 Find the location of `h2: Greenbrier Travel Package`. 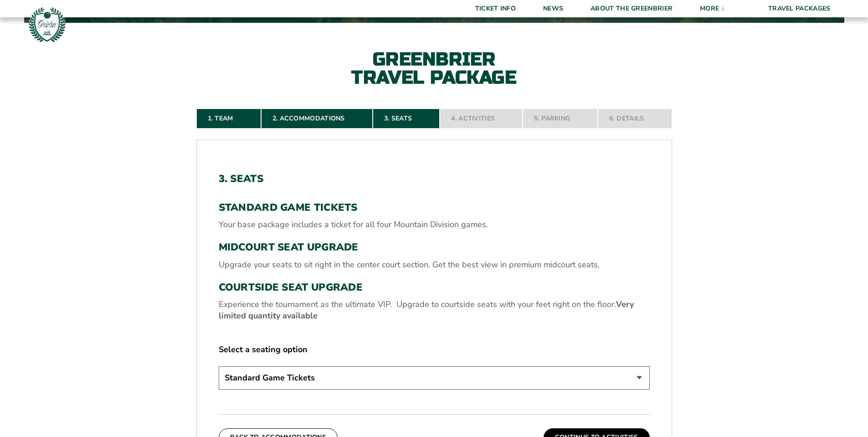

h2: Greenbrier Travel Package is located at coordinates (434, 68).